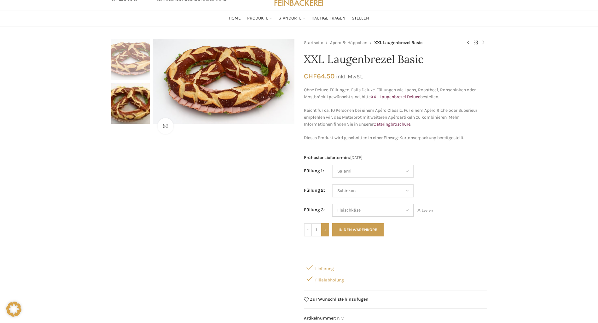 This screenshot has height=323, width=598. What do you see at coordinates (395, 59) in the screenshot?
I see `h1: XXL Laugenbrezel Basic` at bounding box center [395, 59].